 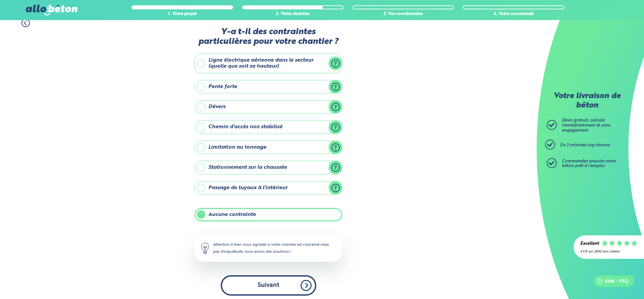 What do you see at coordinates (52, 10) in the screenshot?
I see `img: allobéton` at bounding box center [52, 10].